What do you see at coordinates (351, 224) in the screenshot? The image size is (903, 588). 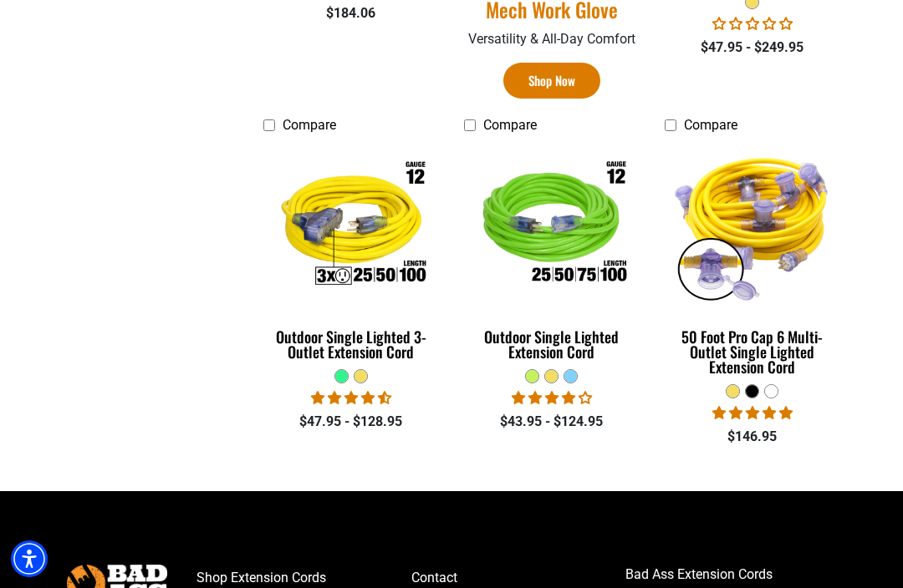 I see `img: Outdoor Single Lighted 3-Outlet Extension Cord` at bounding box center [351, 224].